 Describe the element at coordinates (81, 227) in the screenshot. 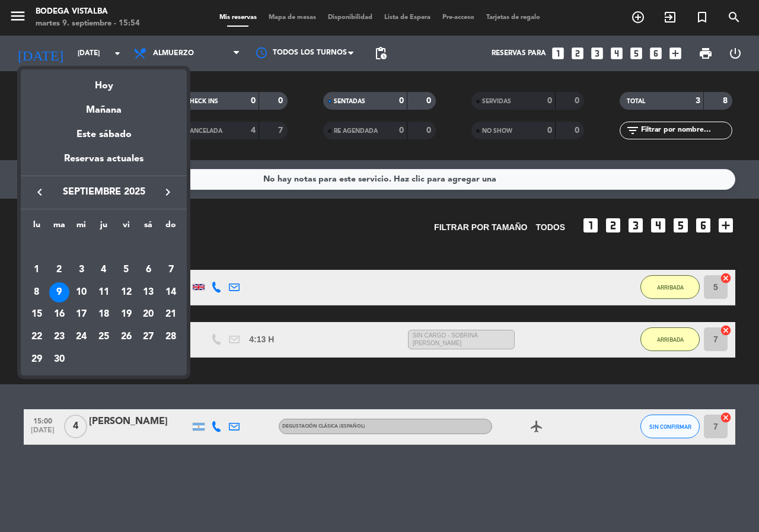

I see `th: miércoles` at that location.